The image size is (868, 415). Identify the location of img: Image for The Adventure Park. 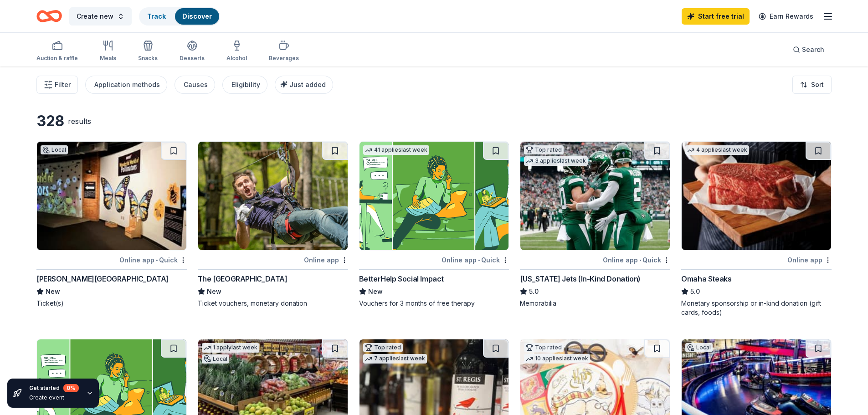
(273, 196).